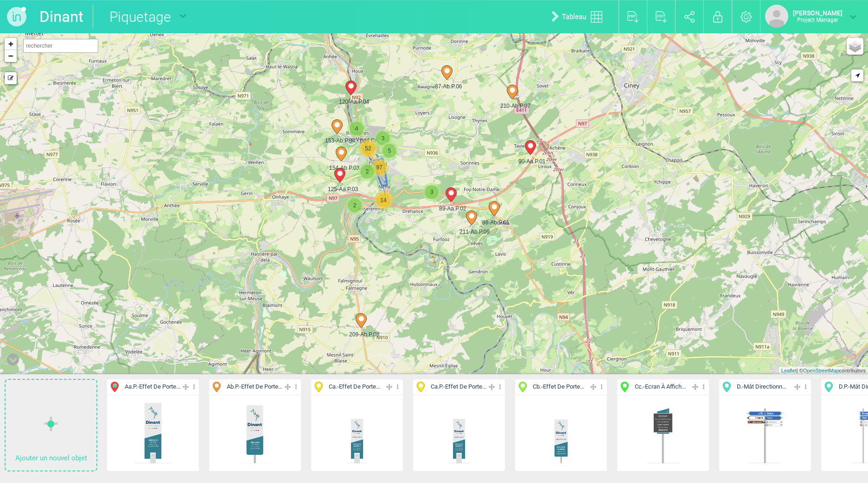  I want to click on span: 210-Ab.P.07, so click(512, 106).